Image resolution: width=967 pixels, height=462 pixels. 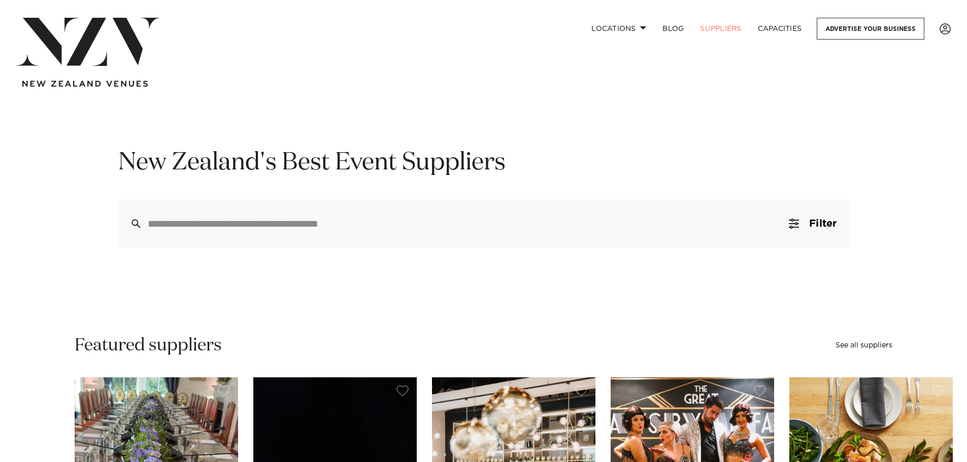 What do you see at coordinates (813, 224) in the screenshot?
I see `button: Filter` at bounding box center [813, 224].